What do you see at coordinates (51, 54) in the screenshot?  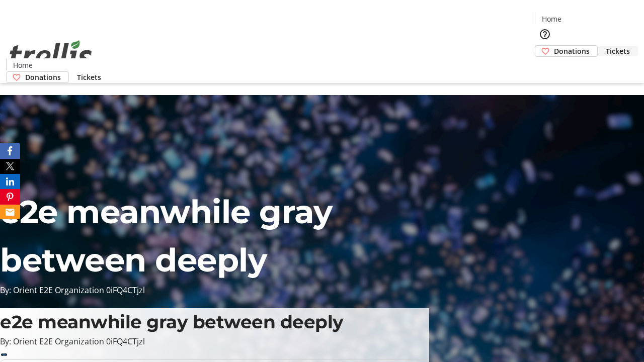 I see `img: Orient E2E Organization 0iFQ4CTjzl's Logo` at bounding box center [51, 54].